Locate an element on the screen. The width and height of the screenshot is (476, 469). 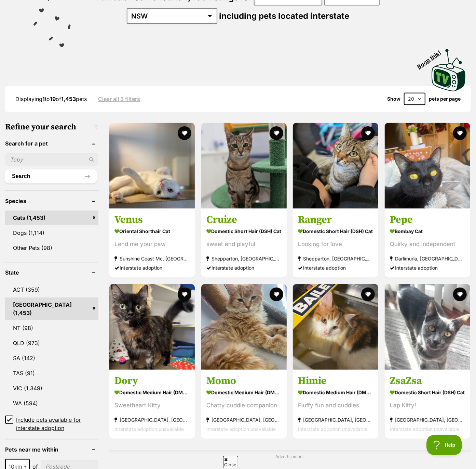
header: Search for a pet is located at coordinates (52, 143).